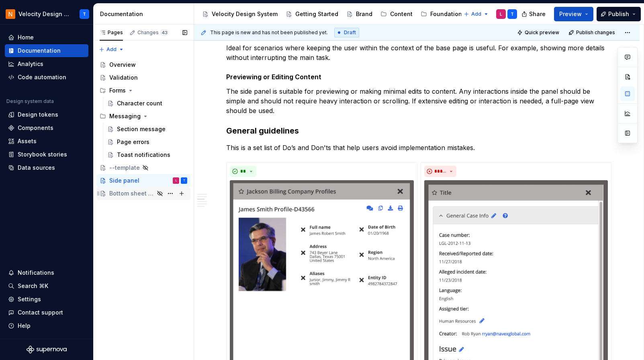 The image size is (644, 360). What do you see at coordinates (133, 142) in the screenshot?
I see `div: Page errors` at bounding box center [133, 142].